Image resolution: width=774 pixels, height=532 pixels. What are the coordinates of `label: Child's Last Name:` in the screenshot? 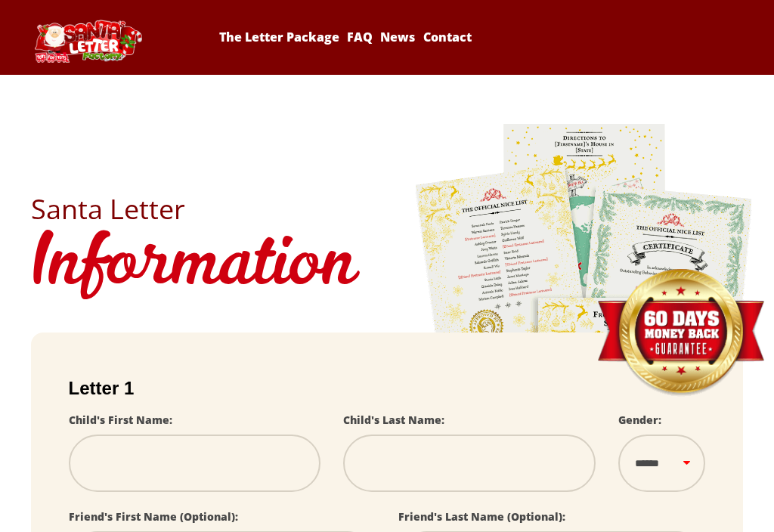 It's located at (394, 419).